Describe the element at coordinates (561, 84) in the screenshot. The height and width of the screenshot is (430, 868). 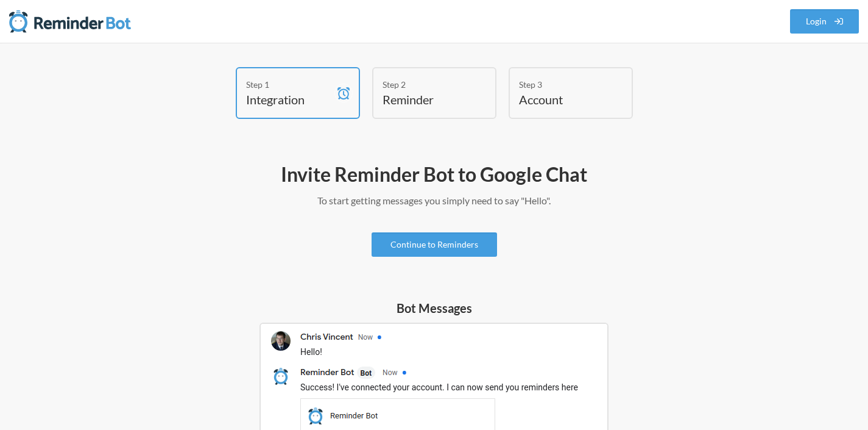
I see `div: Step 3` at that location.